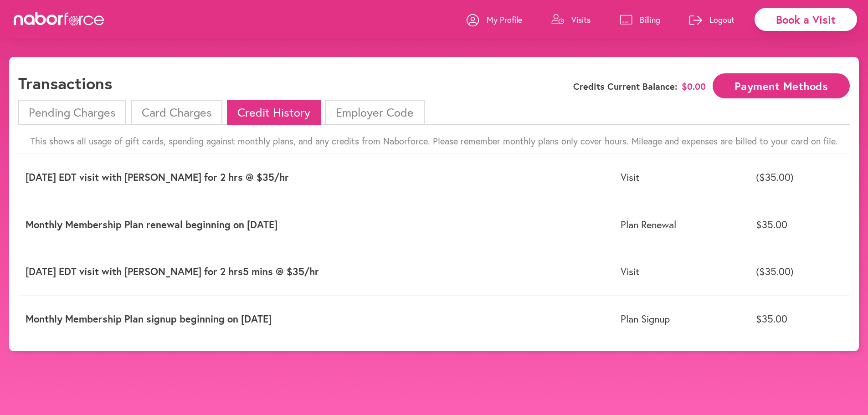 The width and height of the screenshot is (868, 415). I want to click on p: Billing, so click(650, 20).